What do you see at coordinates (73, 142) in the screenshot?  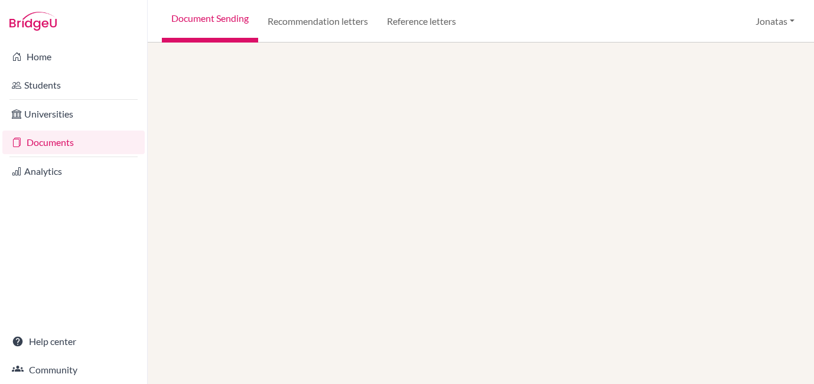 I see `a: Documents` at bounding box center [73, 142].